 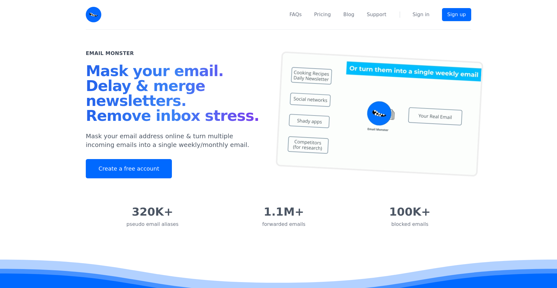 I want to click on div: 100K+, so click(x=410, y=212).